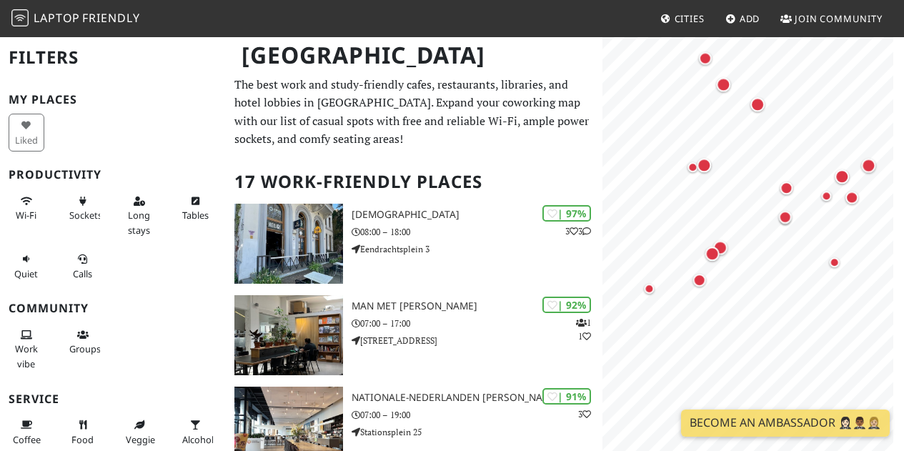  I want to click on h3: Productivity, so click(113, 174).